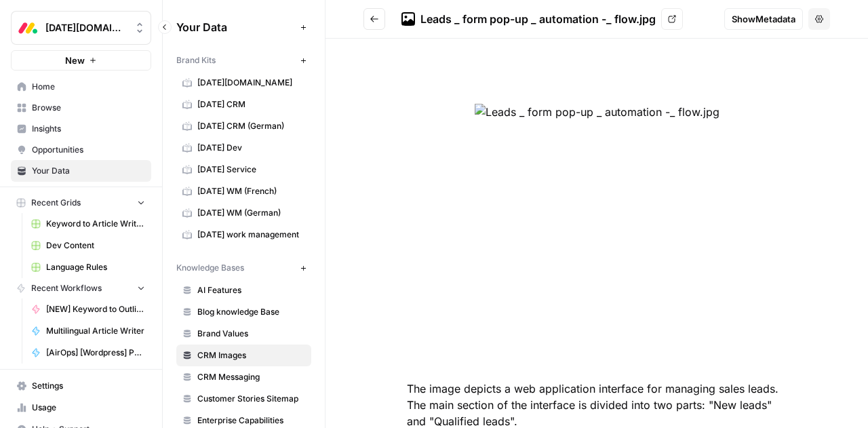  I want to click on span: Dev Content, so click(95, 246).